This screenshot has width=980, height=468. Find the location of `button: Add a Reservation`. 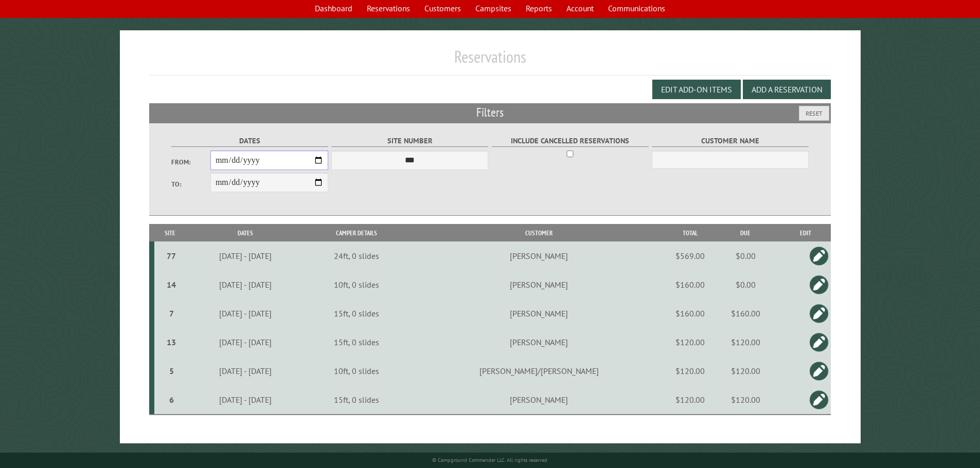

button: Add a Reservation is located at coordinates (787, 90).